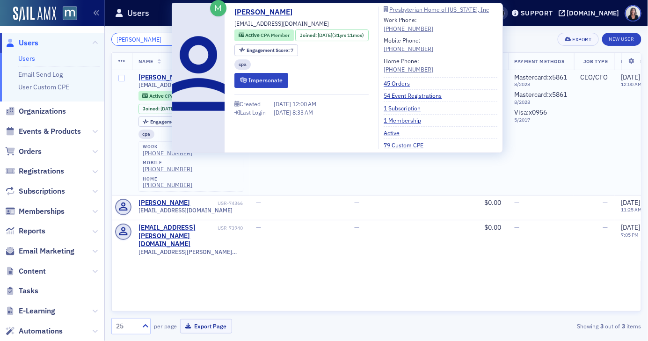 This screenshot has width=648, height=341. I want to click on time: 11:25 AM, so click(632, 210).